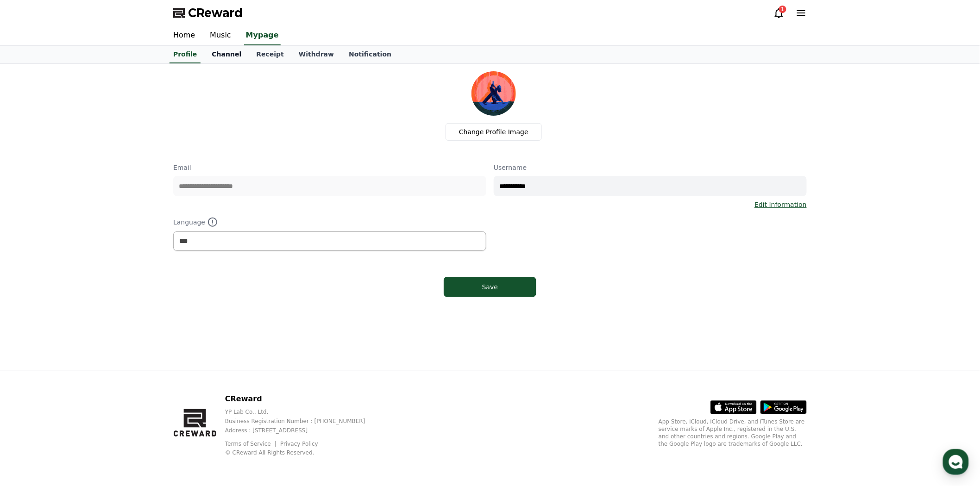 Image resolution: width=980 pixels, height=486 pixels. Describe the element at coordinates (302, 412) in the screenshot. I see `p: YP Lab Co., Ltd.` at that location.